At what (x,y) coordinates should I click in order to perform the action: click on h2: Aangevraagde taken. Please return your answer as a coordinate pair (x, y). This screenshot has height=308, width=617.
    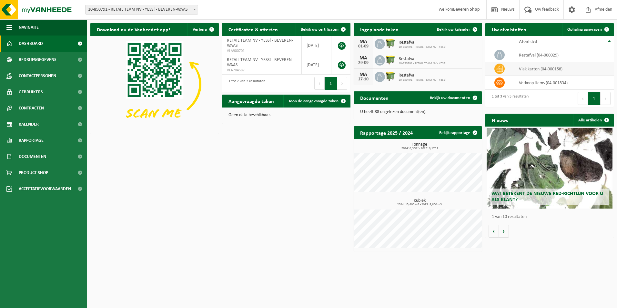
    Looking at the image, I should click on (251, 101).